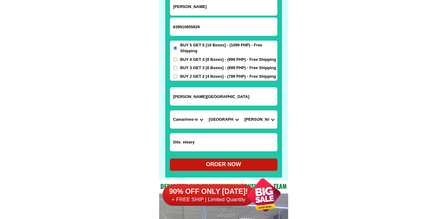  Describe the element at coordinates (228, 60) in the screenshot. I see `span: BUY 4 GET 4 [8 Boxes] - (999 PHP) - Free Shipping` at that location.